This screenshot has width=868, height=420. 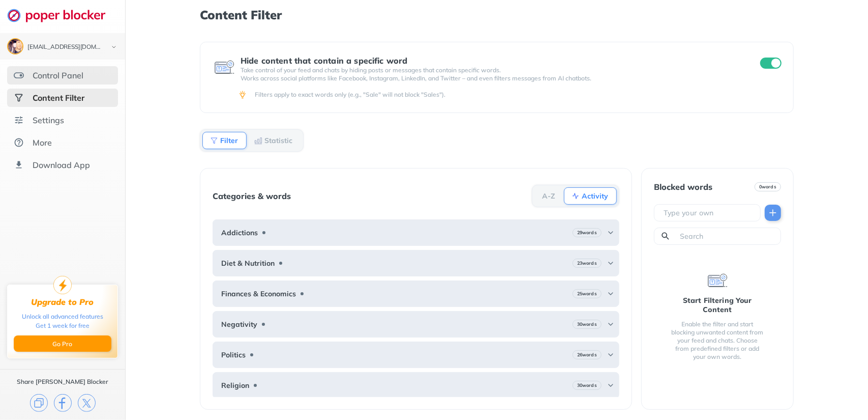 What do you see at coordinates (248, 263) in the screenshot?
I see `b: Diet & Nutrition` at bounding box center [248, 263].